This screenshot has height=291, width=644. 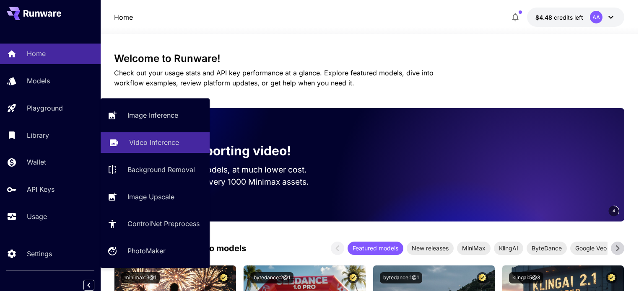 I want to click on button: Collapse sidebar, so click(x=89, y=285).